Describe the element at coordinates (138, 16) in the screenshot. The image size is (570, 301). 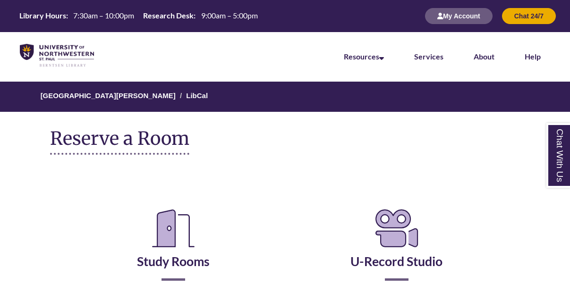
I see `a: Hours Today` at that location.